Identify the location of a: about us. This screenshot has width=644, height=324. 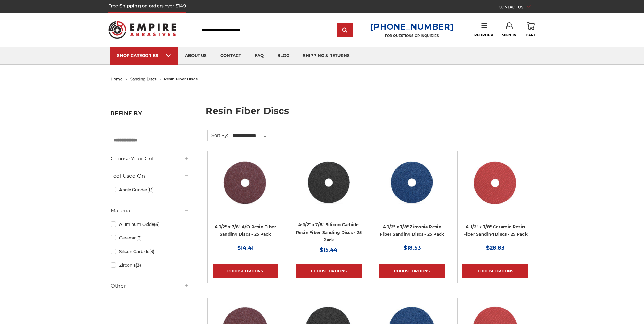
(196, 56).